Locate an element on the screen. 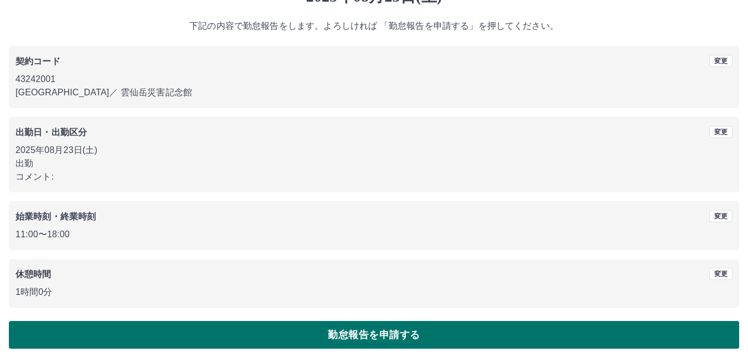 This screenshot has height=362, width=748. b: 休憩時間 is located at coordinates (33, 274).